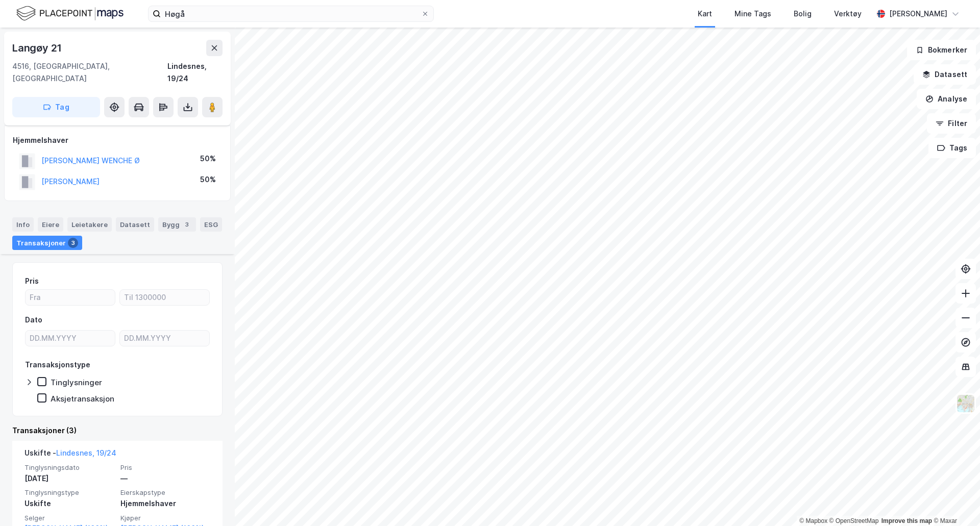 Image resolution: width=980 pixels, height=526 pixels. Describe the element at coordinates (854, 521) in the screenshot. I see `a: OpenStreetMap` at that location.